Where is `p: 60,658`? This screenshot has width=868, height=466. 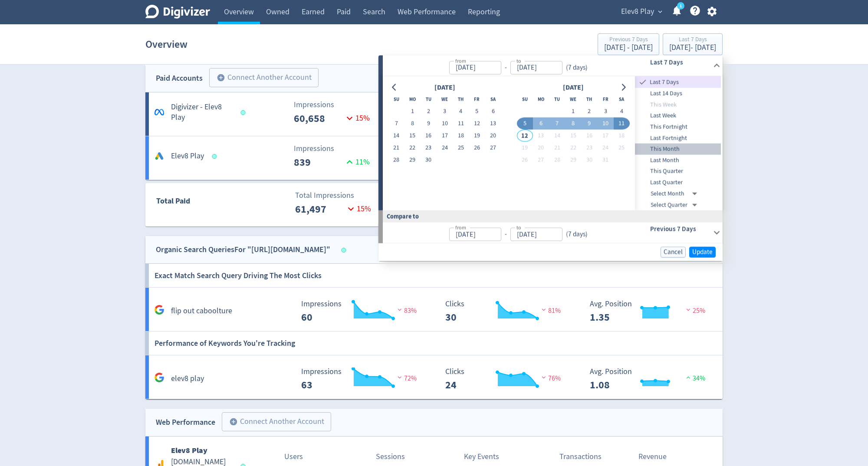 p: 60,658 is located at coordinates (319, 118).